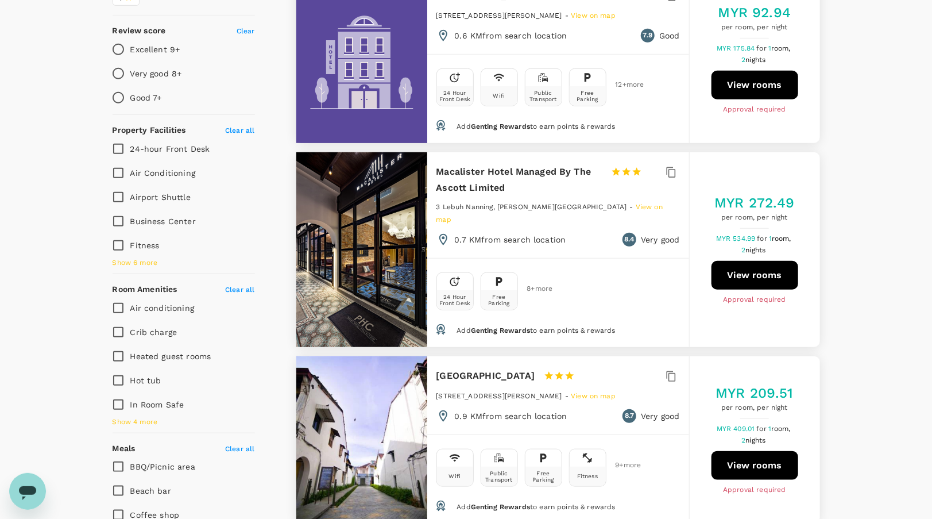  What do you see at coordinates (156, 74) in the screenshot?
I see `p: Very good 8+` at bounding box center [156, 74].